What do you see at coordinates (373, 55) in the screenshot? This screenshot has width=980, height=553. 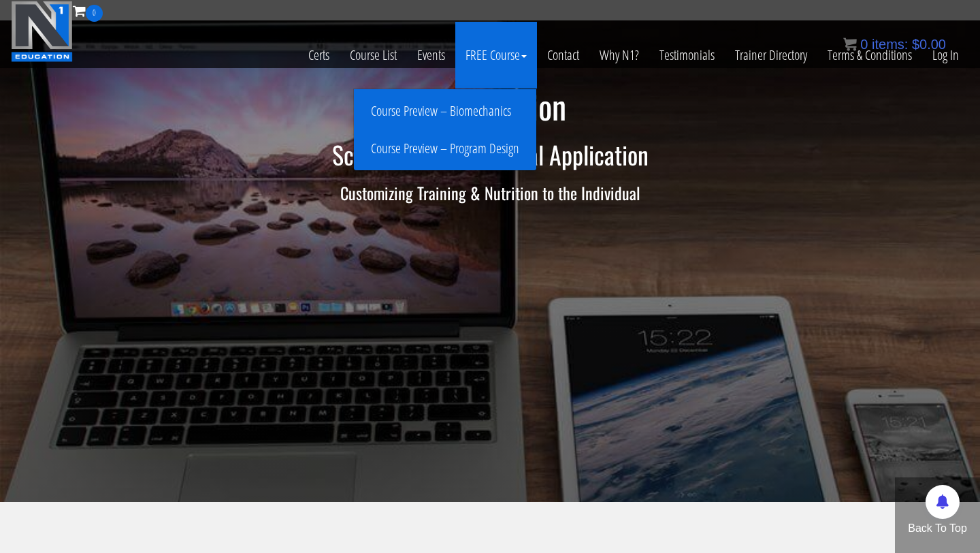 I see `a: Course List` at bounding box center [373, 55].